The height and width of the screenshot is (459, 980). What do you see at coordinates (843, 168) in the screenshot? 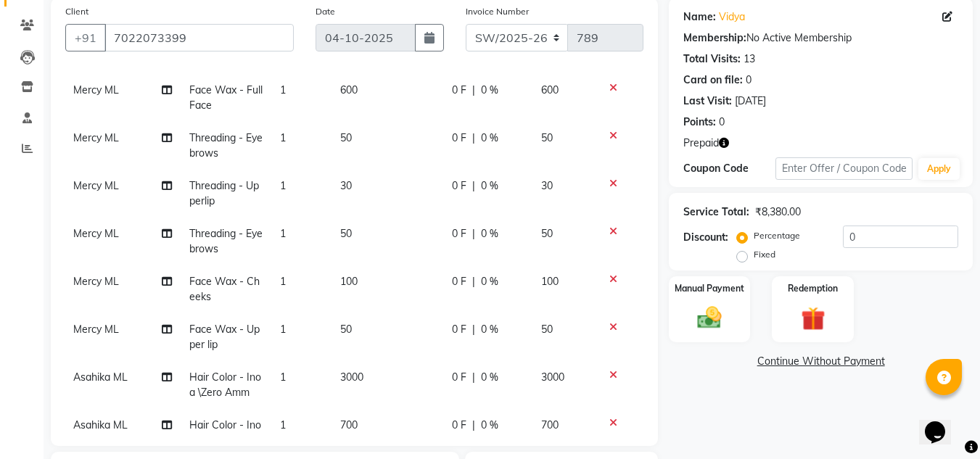
I see `input: Enter Offer / Coupon Code` at bounding box center [843, 168].